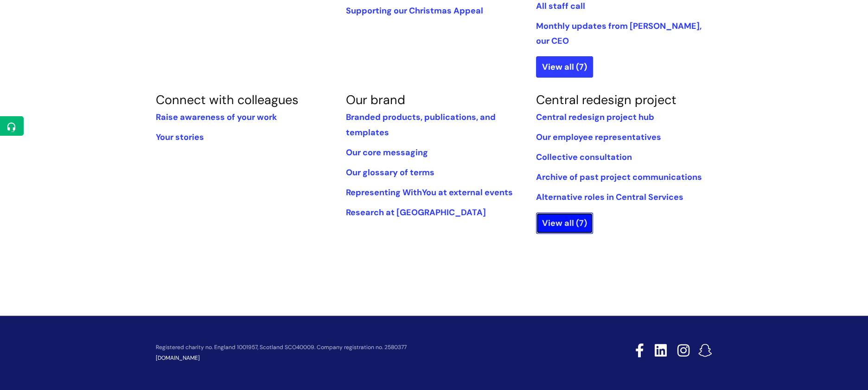 The height and width of the screenshot is (390, 868). Describe the element at coordinates (421, 125) in the screenshot. I see `a: Branded products, publications, and templates` at that location.